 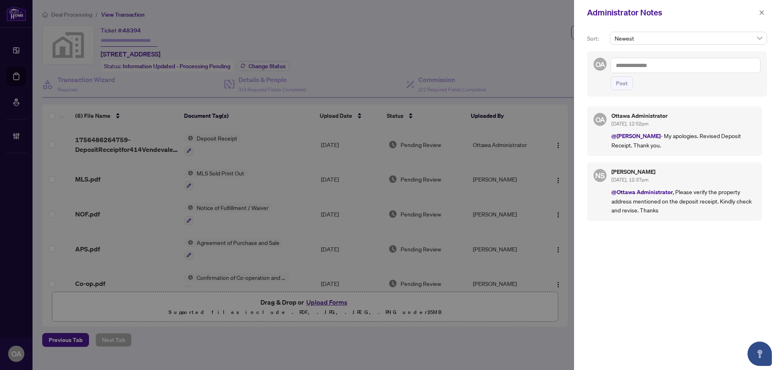 What do you see at coordinates (683, 116) in the screenshot?
I see `h5: Ottawa Administrator` at bounding box center [683, 116].